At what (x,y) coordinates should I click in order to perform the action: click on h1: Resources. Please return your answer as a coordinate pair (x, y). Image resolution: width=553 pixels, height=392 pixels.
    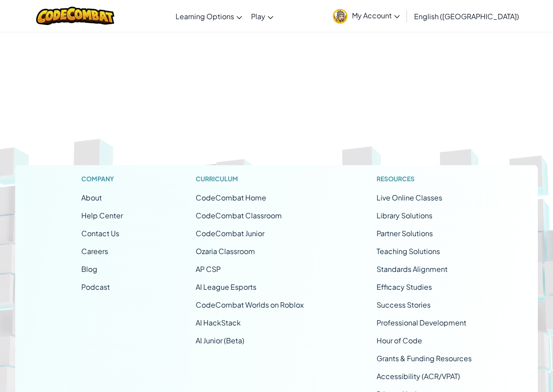
    Looking at the image, I should click on (424, 179).